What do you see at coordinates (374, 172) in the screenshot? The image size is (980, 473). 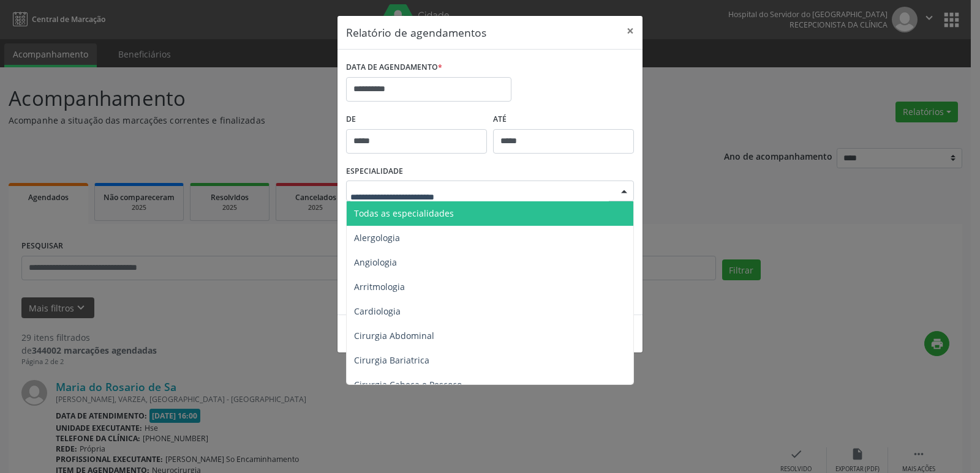 I see `label: ESPECIALIDADE` at bounding box center [374, 172].